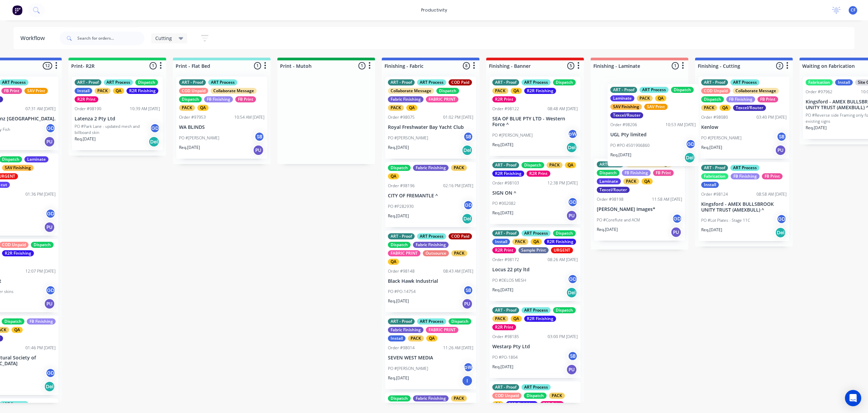  I want to click on div: Workflow, so click(34, 38).